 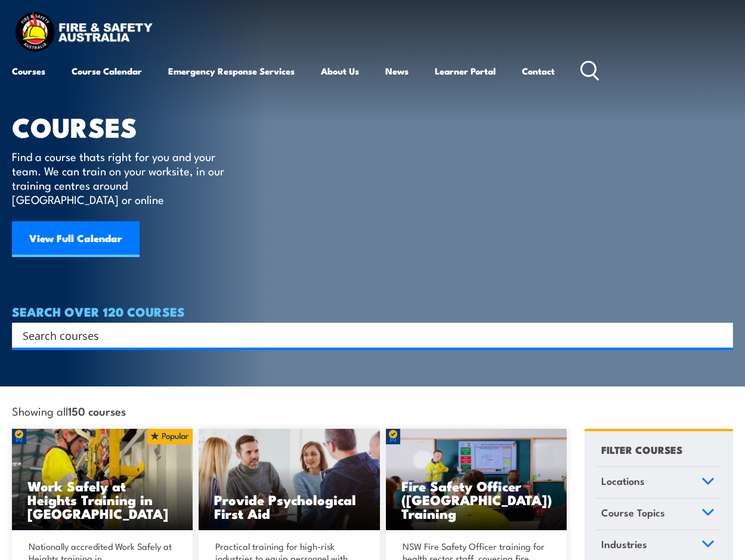 What do you see at coordinates (624, 544) in the screenshot?
I see `span: Industries` at bounding box center [624, 544].